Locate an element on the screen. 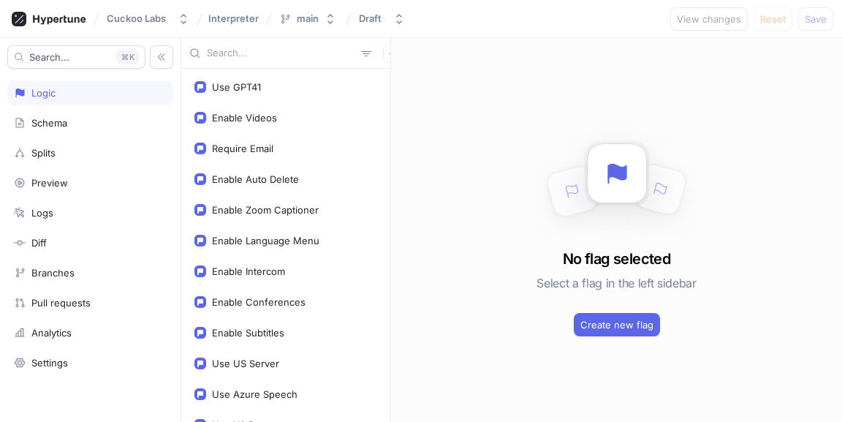 This screenshot has width=842, height=422. div: Preview is located at coordinates (50, 183).